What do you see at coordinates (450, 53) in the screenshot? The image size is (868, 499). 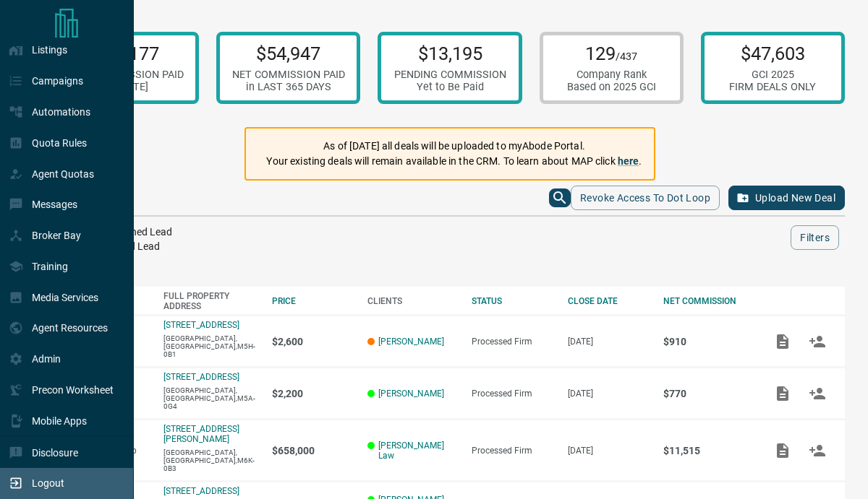 I see `p: $13,195` at bounding box center [450, 53].